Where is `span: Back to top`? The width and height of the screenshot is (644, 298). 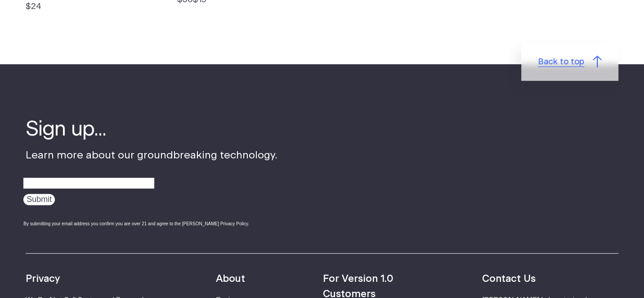 span: Back to top is located at coordinates (561, 62).